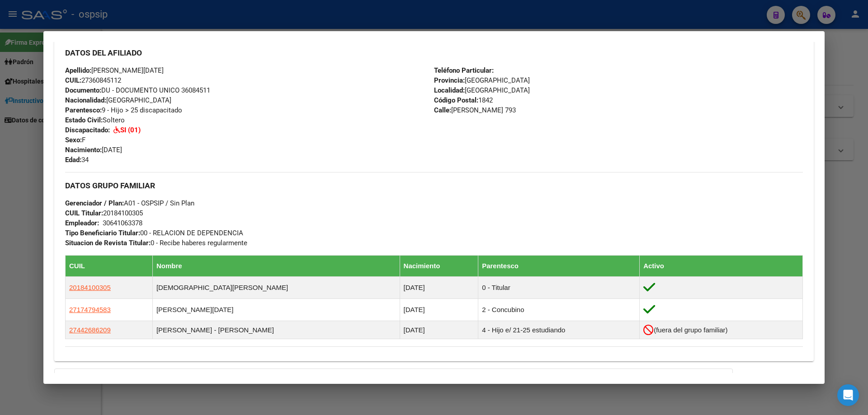 The width and height of the screenshot is (868, 415). I want to click on span: A01 - OSPSIP / Sin Plan, so click(130, 203).